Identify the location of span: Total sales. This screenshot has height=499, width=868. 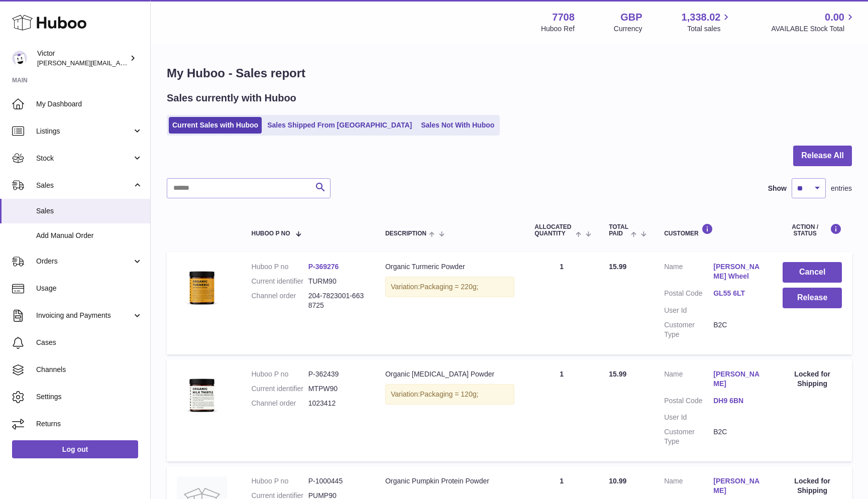
(709, 29).